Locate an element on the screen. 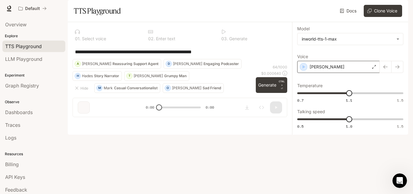 The width and height of the screenshot is (413, 194). span: 0.5 is located at coordinates (300, 126).